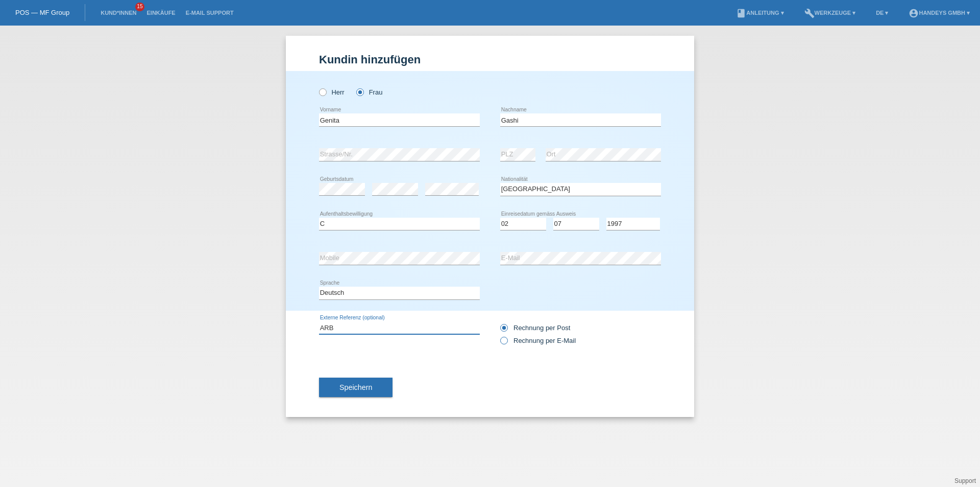 This screenshot has height=487, width=980. Describe the element at coordinates (118, 13) in the screenshot. I see `a: Kund*innen` at that location.